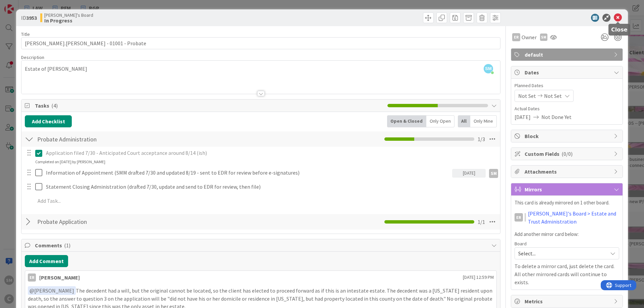 The height and width of the screenshot is (308, 644). I want to click on span: Owner, so click(529, 37).